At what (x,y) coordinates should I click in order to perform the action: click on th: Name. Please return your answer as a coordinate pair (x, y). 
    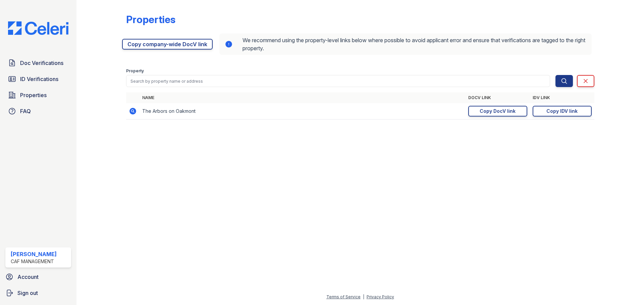
    Looking at the image, I should click on (302, 98).